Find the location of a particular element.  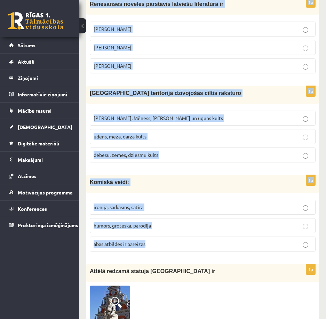

span: humors, groteska, parodija is located at coordinates (122, 226).